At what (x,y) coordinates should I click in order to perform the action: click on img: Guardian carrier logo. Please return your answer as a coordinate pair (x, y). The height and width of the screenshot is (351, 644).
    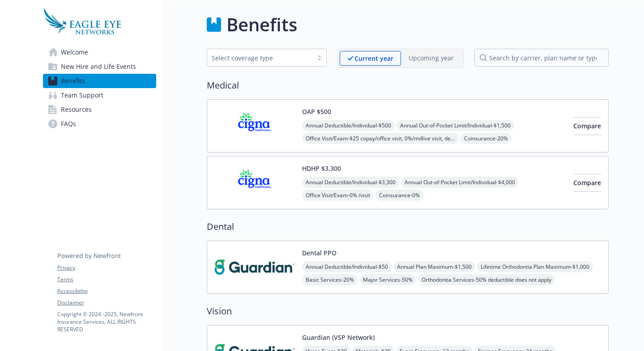
    Looking at the image, I should click on (255, 267).